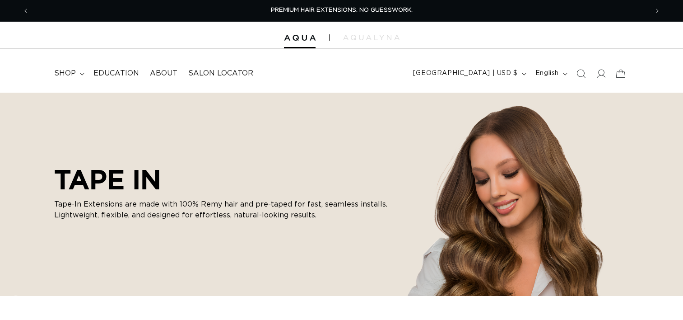  I want to click on button: Next announcement, so click(657, 11).